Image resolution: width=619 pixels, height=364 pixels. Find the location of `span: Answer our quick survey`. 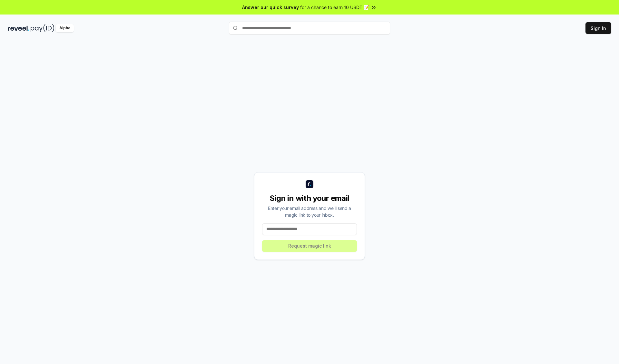

span: Answer our quick survey is located at coordinates (271, 7).